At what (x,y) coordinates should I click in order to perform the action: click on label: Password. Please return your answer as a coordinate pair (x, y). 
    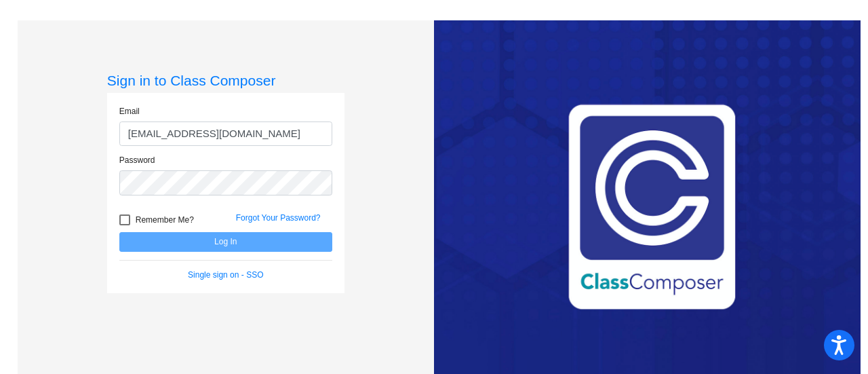
    Looking at the image, I should click on (137, 160).